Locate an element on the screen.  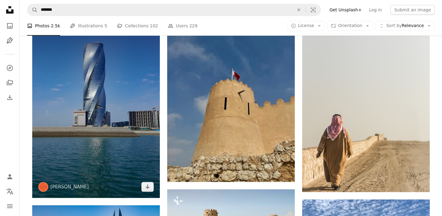
span: Sort by is located at coordinates (394, 25).